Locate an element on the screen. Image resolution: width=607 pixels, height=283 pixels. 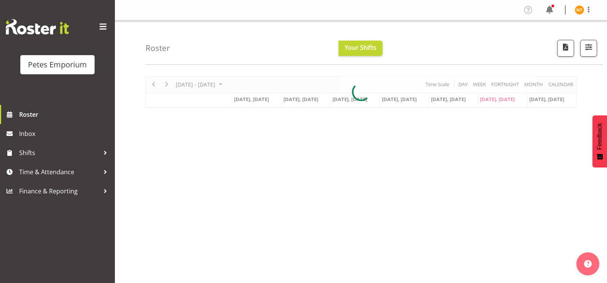
span: Time & Attendance is located at coordinates (59, 172).